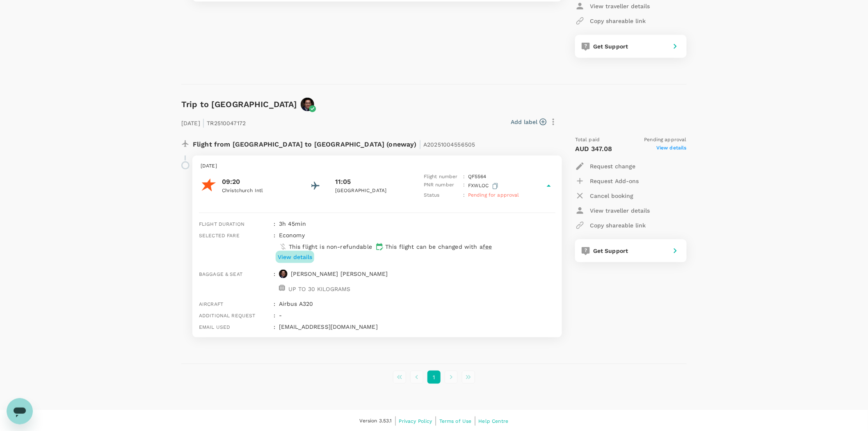 The height and width of the screenshot is (431, 868). What do you see at coordinates (376, 422) in the screenshot?
I see `span: Version 3.53.1` at bounding box center [376, 422].